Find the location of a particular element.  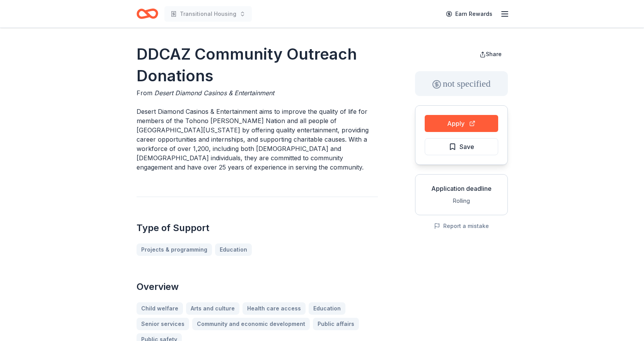

h1: DDCAZ Community Outreach Donations is located at coordinates (257, 65).